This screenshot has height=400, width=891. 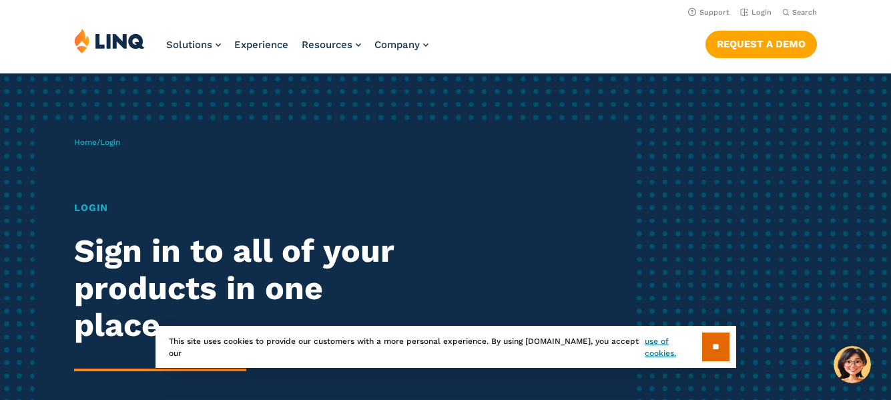 I want to click on button: Open Search Bar, so click(x=799, y=12).